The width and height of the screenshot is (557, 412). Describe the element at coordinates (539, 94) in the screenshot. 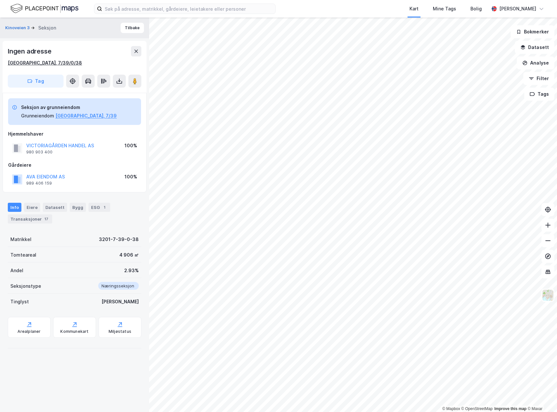

I see `button: Tags` at that location.